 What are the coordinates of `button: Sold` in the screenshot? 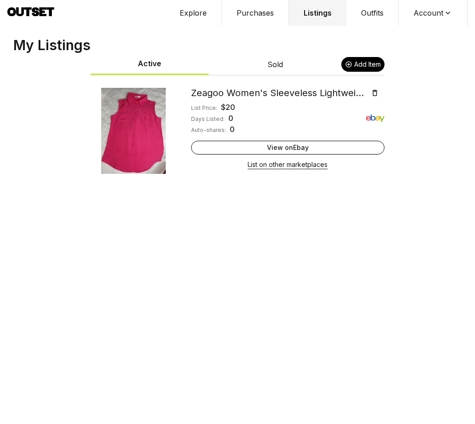 It's located at (275, 64).